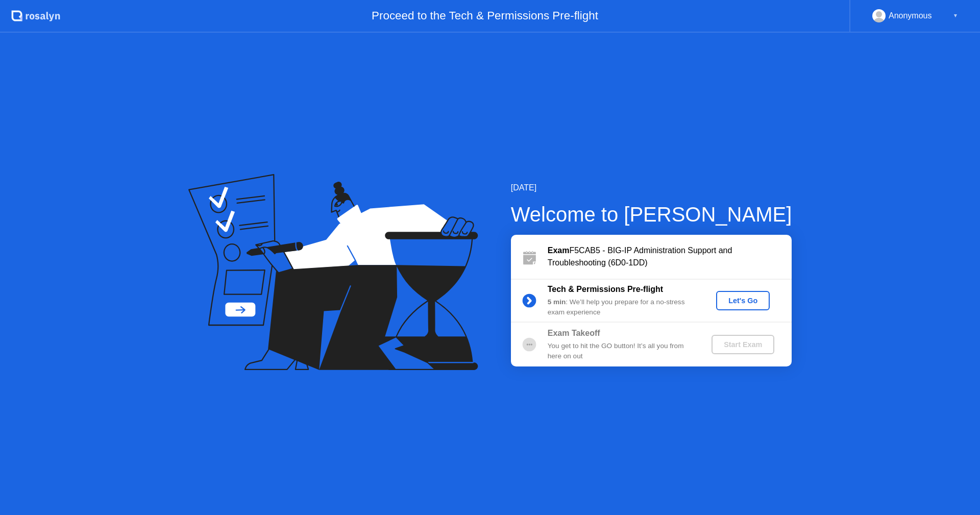 The width and height of the screenshot is (980, 515). What do you see at coordinates (670, 257) in the screenshot?
I see `div: F5CAB5 - BIG-IP Administration Support and Troubleshooting (6D0-1DD)` at bounding box center [670, 257].